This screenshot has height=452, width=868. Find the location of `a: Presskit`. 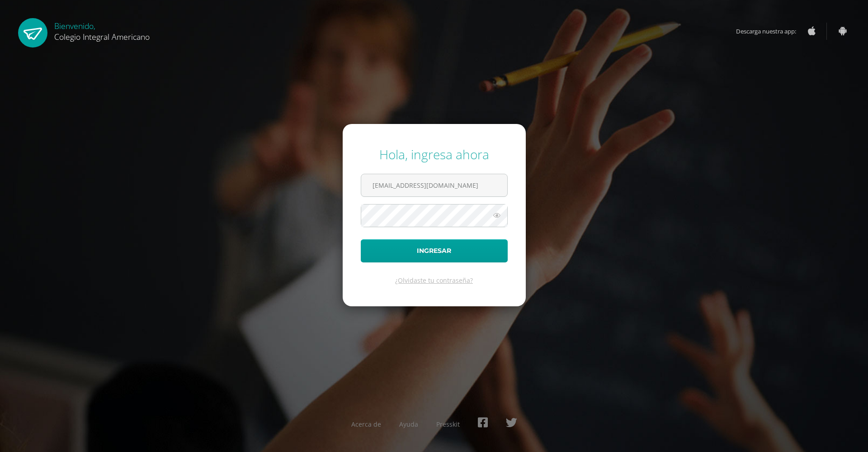

a: Presskit is located at coordinates (448, 424).